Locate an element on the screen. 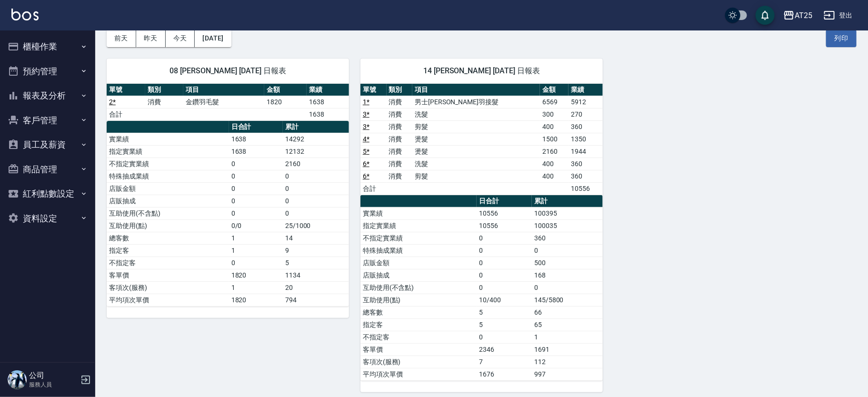  td: 112 is located at coordinates (567, 362).